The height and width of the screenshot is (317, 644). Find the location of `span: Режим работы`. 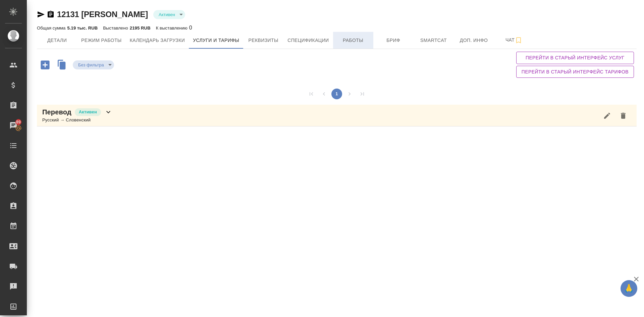

span: Режим работы is located at coordinates (101, 40).